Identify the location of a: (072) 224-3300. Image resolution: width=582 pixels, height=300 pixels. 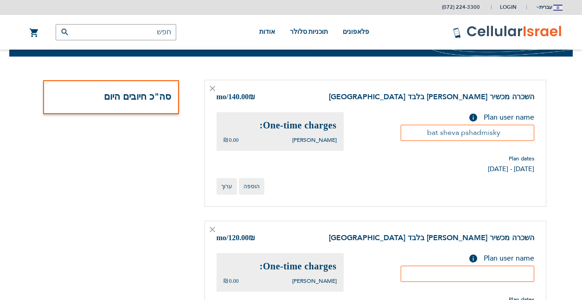
(461, 7).